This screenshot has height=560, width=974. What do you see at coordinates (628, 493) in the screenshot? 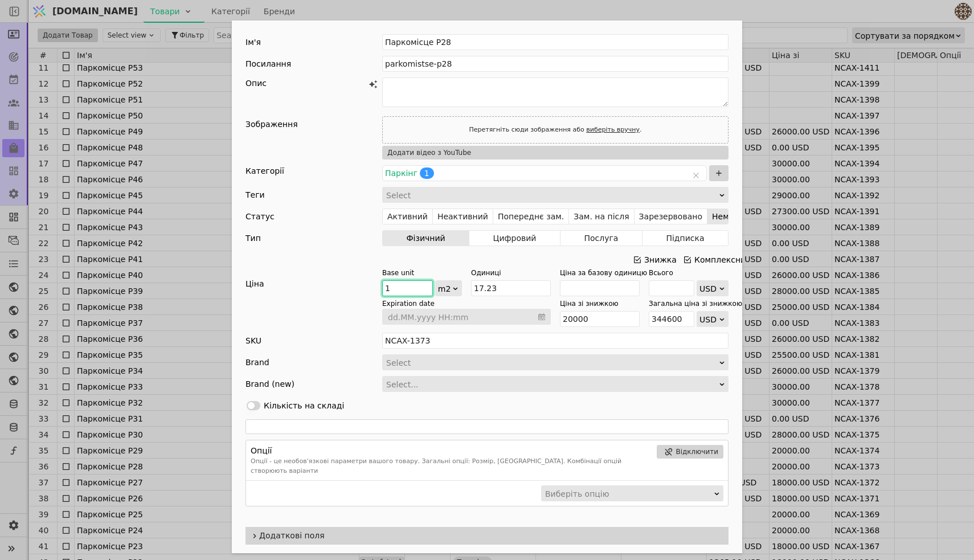
I see `div: Виберіть опцію` at bounding box center [628, 493].